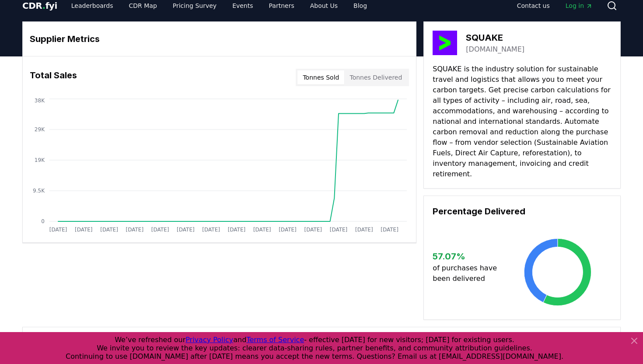 The height and width of the screenshot is (364, 643). I want to click on span: Log in, so click(579, 6).